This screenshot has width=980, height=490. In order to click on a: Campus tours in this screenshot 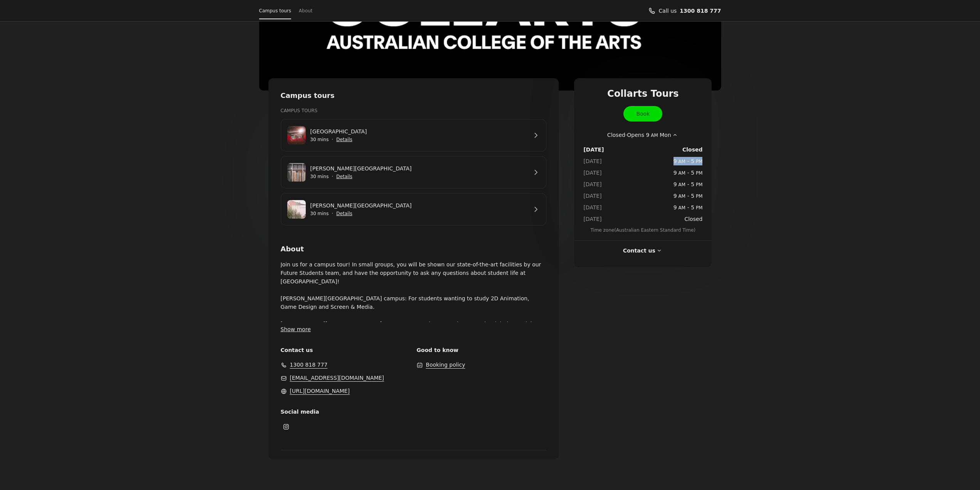, I will do `click(275, 11)`.